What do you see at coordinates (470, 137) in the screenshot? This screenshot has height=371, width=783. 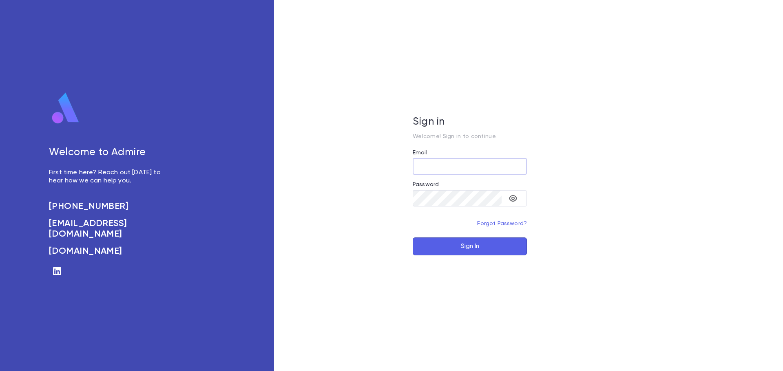 I see `p: Welcome! Sign in to continue.` at bounding box center [470, 137].